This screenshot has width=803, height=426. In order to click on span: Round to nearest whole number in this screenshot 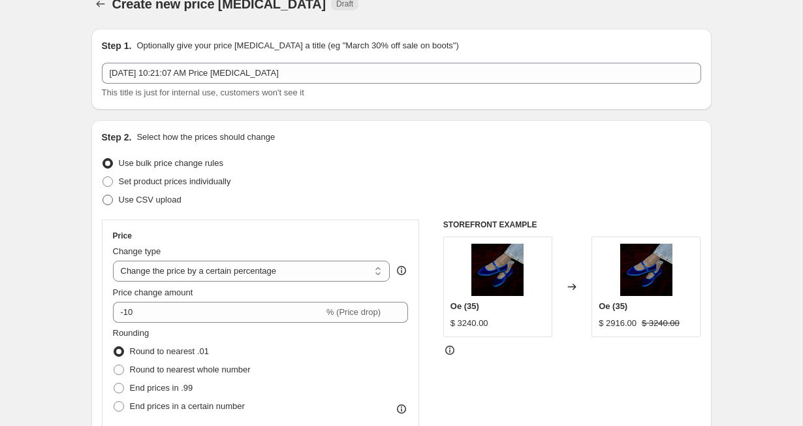, I will do `click(190, 369)`.